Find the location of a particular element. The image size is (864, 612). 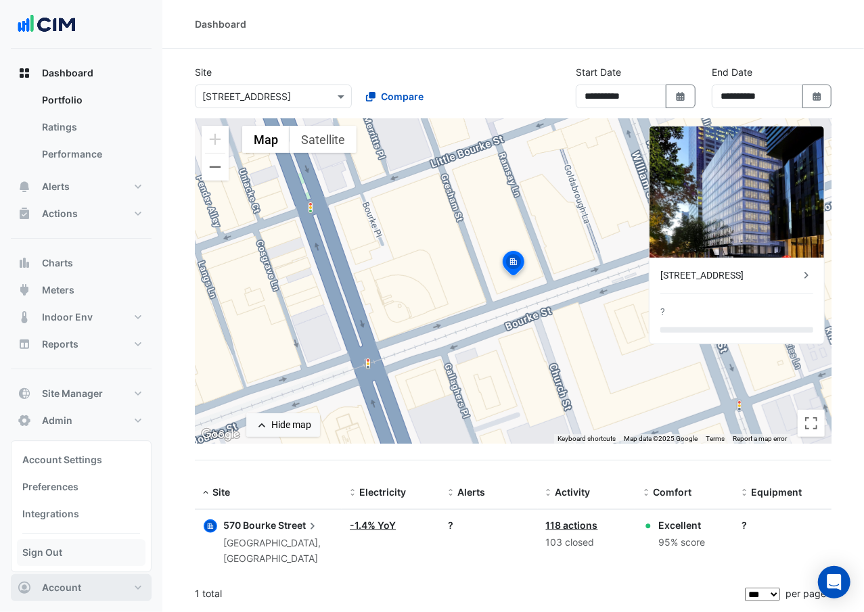

a: Performance is located at coordinates (91, 154).